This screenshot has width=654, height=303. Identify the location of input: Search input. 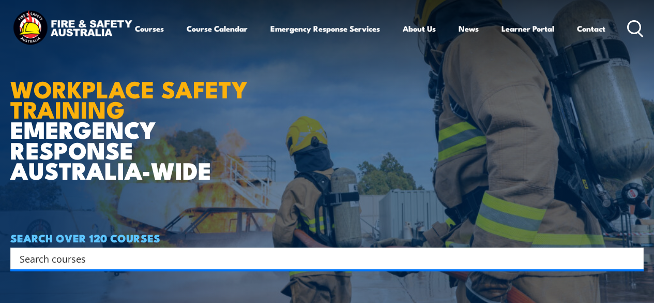
(320, 258).